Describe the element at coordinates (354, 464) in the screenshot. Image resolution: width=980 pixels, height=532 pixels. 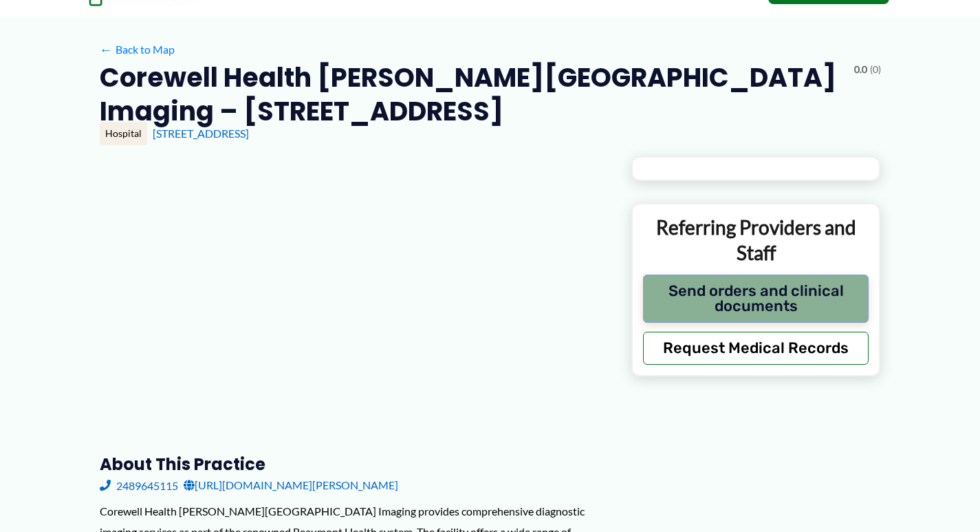
I see `h3: About this practice` at that location.